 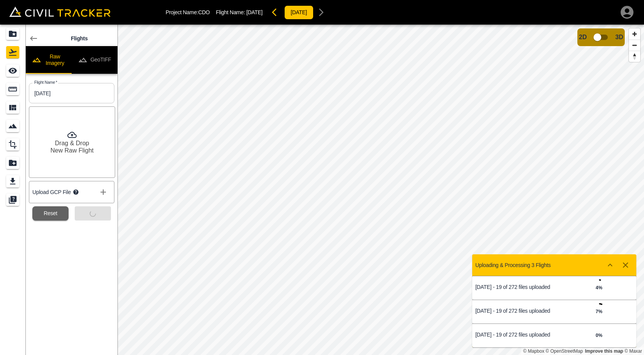 What do you see at coordinates (634, 56) in the screenshot?
I see `button: Reset bearing to north` at bounding box center [634, 56].